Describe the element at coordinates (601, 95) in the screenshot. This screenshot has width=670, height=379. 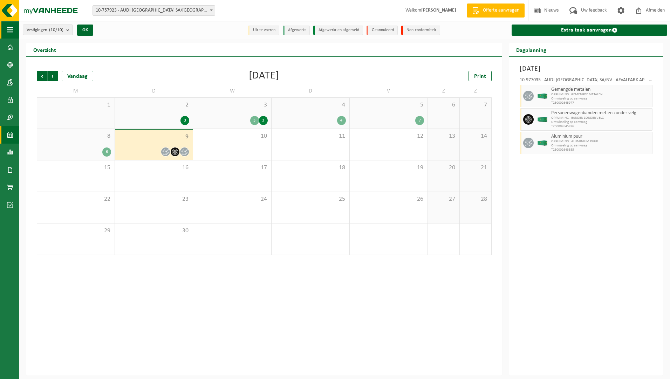
I see `span: OPRUIMING : GEMENGDE METALEN` at that location.